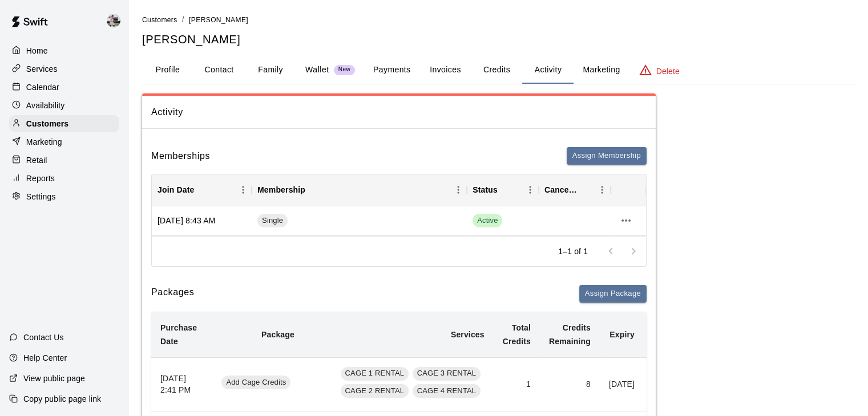 The image size is (868, 416). Describe the element at coordinates (64, 51) in the screenshot. I see `a: Home` at that location.